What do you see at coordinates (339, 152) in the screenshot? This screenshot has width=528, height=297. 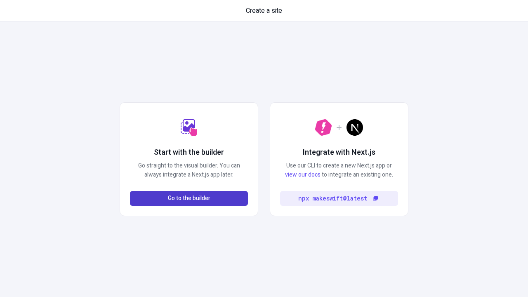 I see `h2: Integrate with Next.js` at bounding box center [339, 152].